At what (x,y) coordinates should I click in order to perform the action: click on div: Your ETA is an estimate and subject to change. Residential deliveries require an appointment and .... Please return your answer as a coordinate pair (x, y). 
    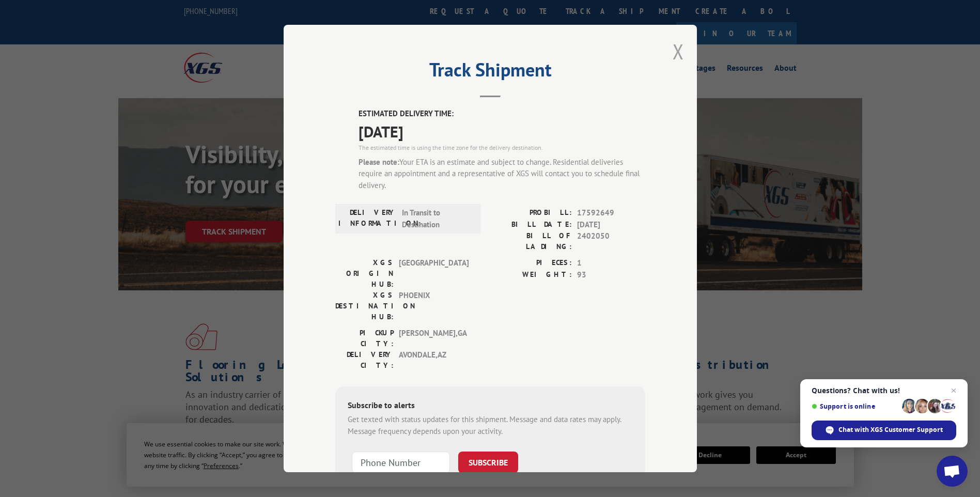
    Looking at the image, I should click on (501, 174).